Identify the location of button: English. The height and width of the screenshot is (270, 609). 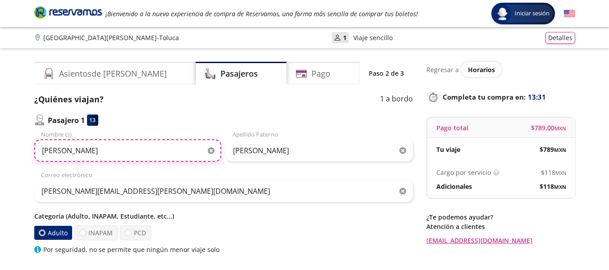
(570, 14).